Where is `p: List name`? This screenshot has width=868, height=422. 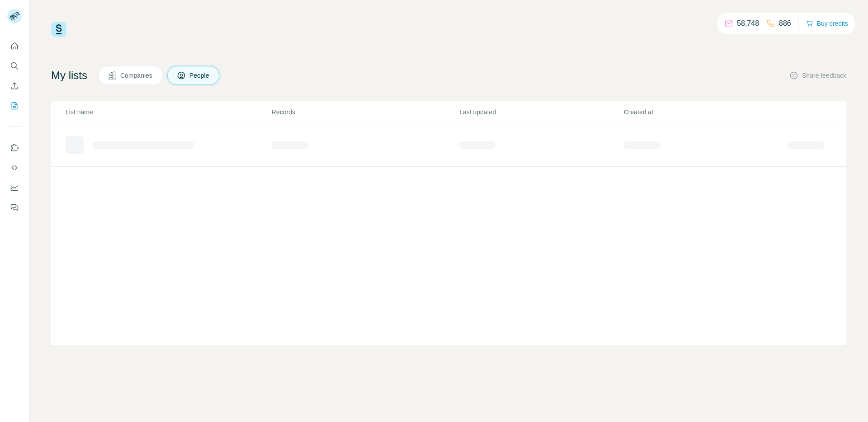 p: List name is located at coordinates (168, 112).